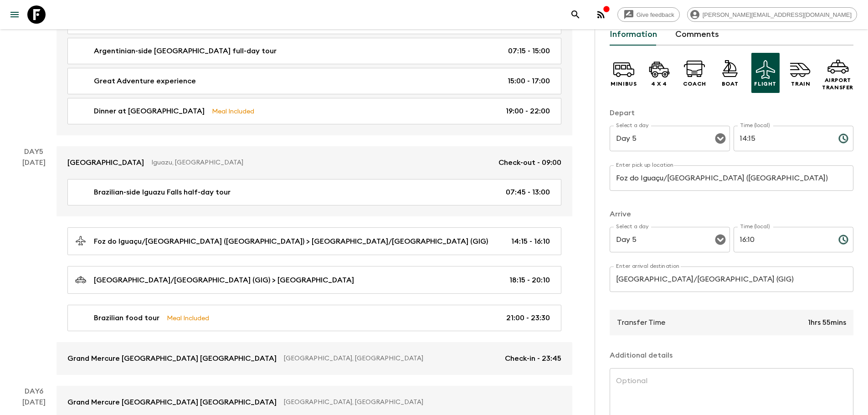  I want to click on button: Comments, so click(697, 35).